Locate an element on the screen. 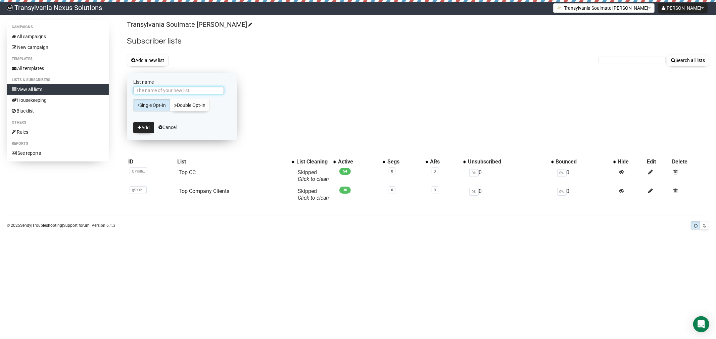  div: Hide is located at coordinates (631, 162).